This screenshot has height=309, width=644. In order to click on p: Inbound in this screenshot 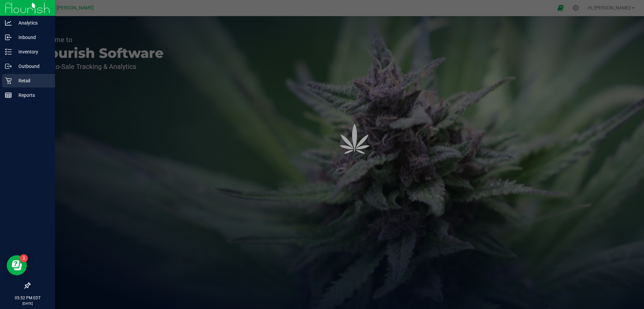, I will do `click(32, 38)`.